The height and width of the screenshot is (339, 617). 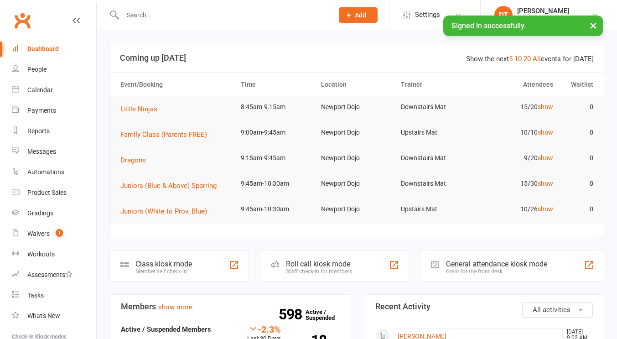 What do you see at coordinates (40, 90) in the screenshot?
I see `div: Calendar` at bounding box center [40, 90].